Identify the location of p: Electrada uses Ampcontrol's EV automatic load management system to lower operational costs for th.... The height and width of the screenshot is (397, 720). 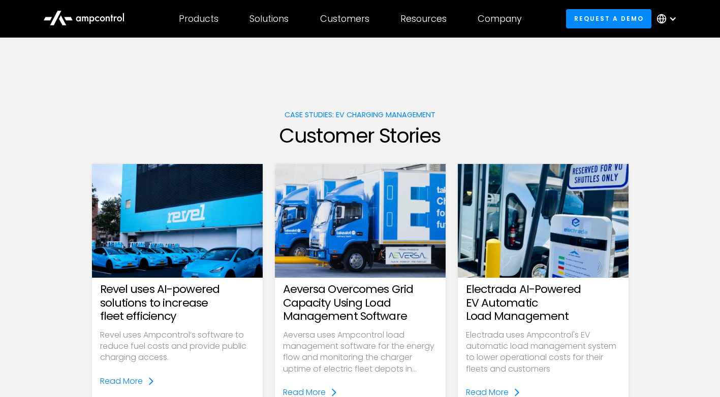
(543, 353).